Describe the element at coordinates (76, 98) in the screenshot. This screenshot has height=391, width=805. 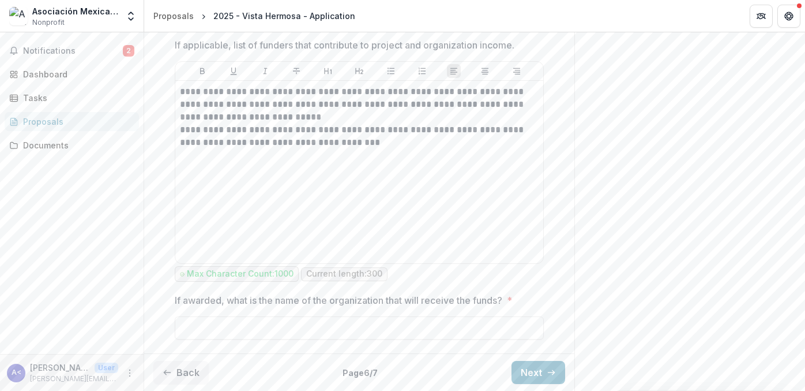
I see `div: Tasks` at that location.